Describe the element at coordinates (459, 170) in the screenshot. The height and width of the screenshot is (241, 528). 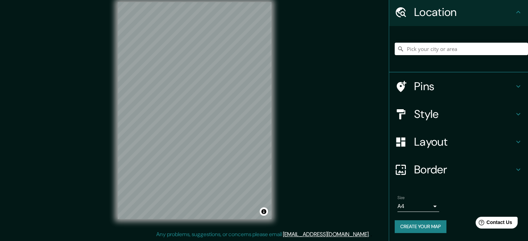
I see `div: Border` at that location.